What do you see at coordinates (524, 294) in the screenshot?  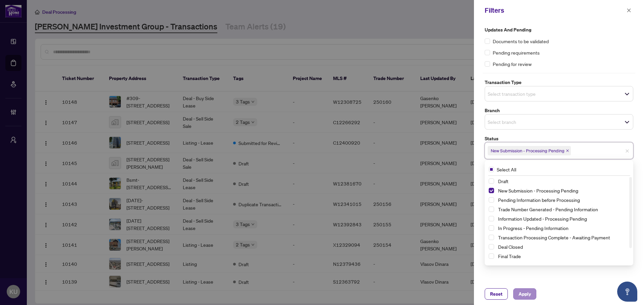 I see `span: Apply` at bounding box center [524, 294].